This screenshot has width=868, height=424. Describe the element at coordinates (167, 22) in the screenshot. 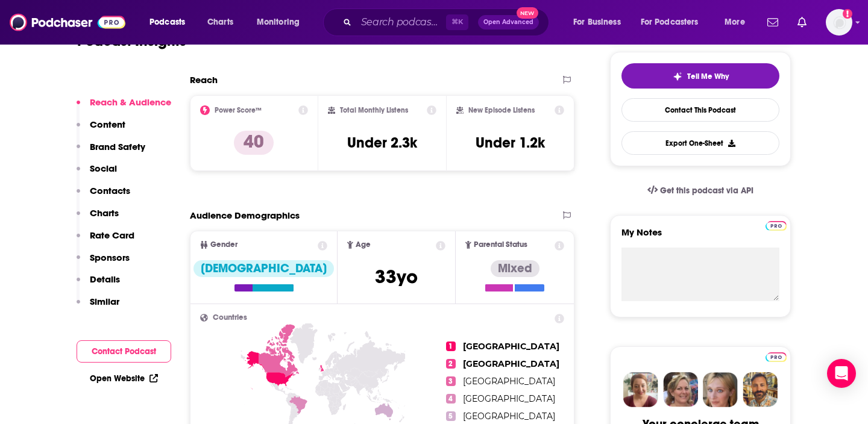

I see `span: Podcasts` at that location.